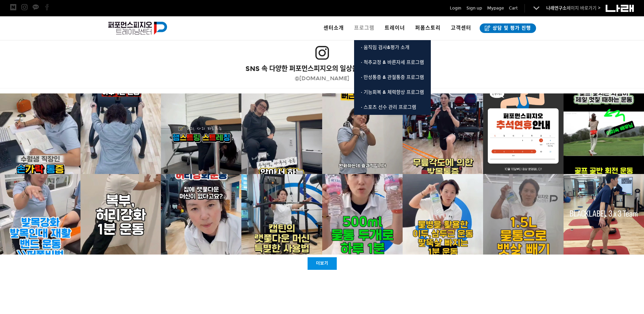  Describe the element at coordinates (392, 77) in the screenshot. I see `span: · 만성통증 & 관절통증 프로그램` at that location.